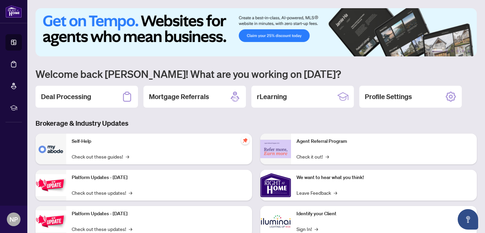 This screenshot has width=485, height=233. I want to click on button: 2, so click(446, 51).